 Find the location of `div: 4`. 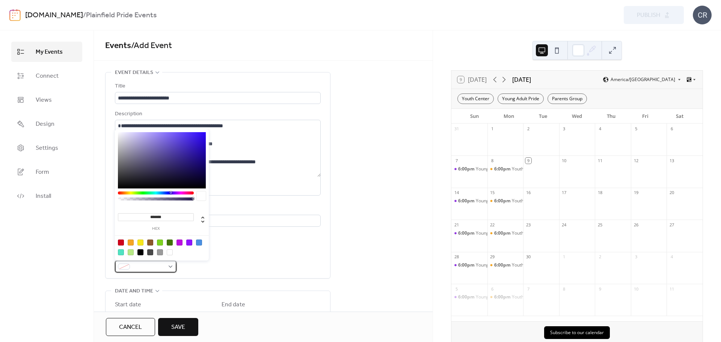

div: 4 is located at coordinates (600, 128).